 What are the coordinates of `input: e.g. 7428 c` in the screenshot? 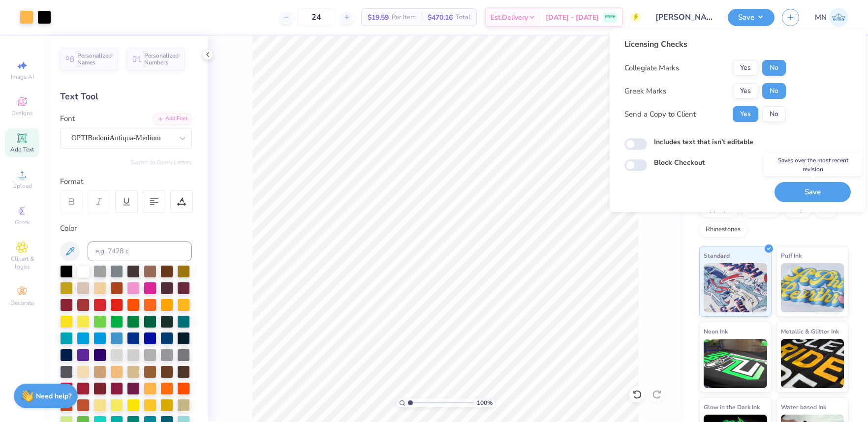 It's located at (139, 251).